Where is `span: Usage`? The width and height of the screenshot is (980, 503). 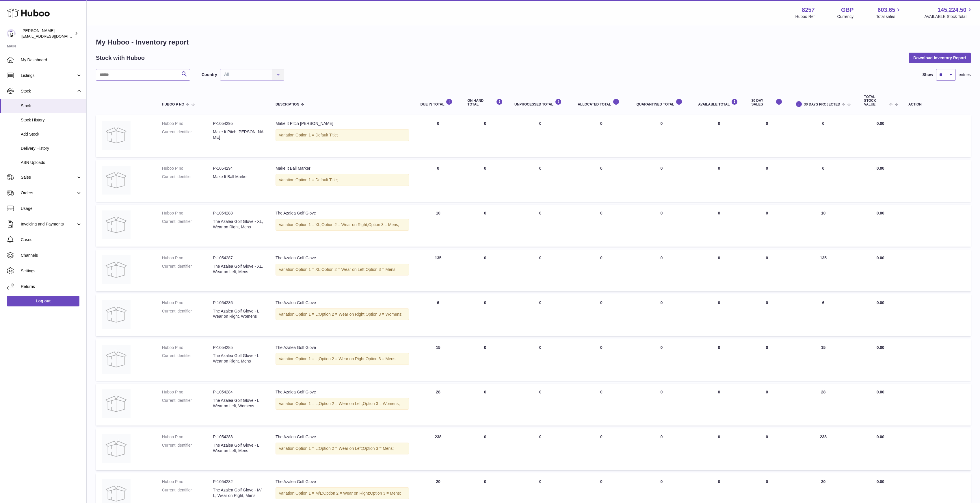 span: Usage is located at coordinates (51, 208).